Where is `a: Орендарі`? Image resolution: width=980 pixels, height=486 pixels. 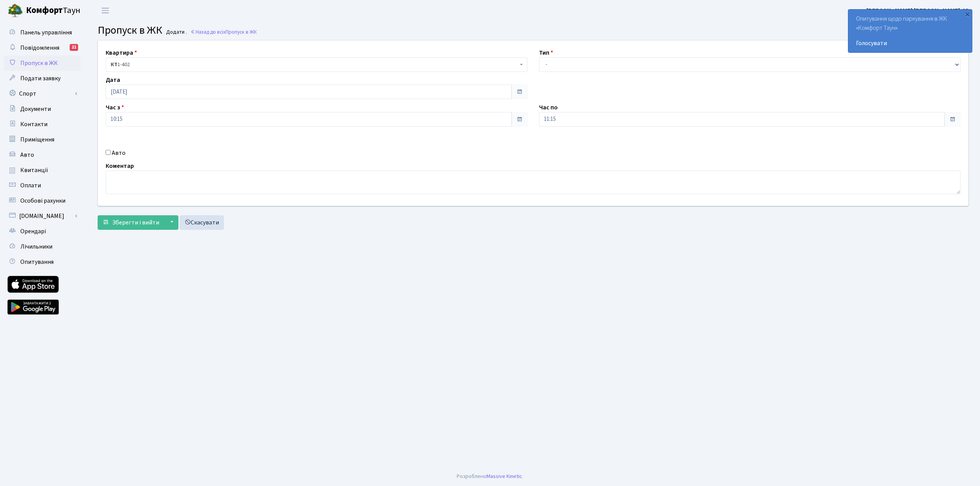 a: Орендарі is located at coordinates (42, 231).